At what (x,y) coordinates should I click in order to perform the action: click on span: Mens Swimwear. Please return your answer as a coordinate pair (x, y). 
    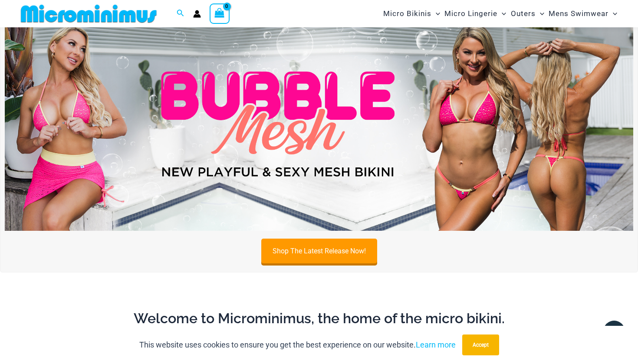
    Looking at the image, I should click on (578, 13).